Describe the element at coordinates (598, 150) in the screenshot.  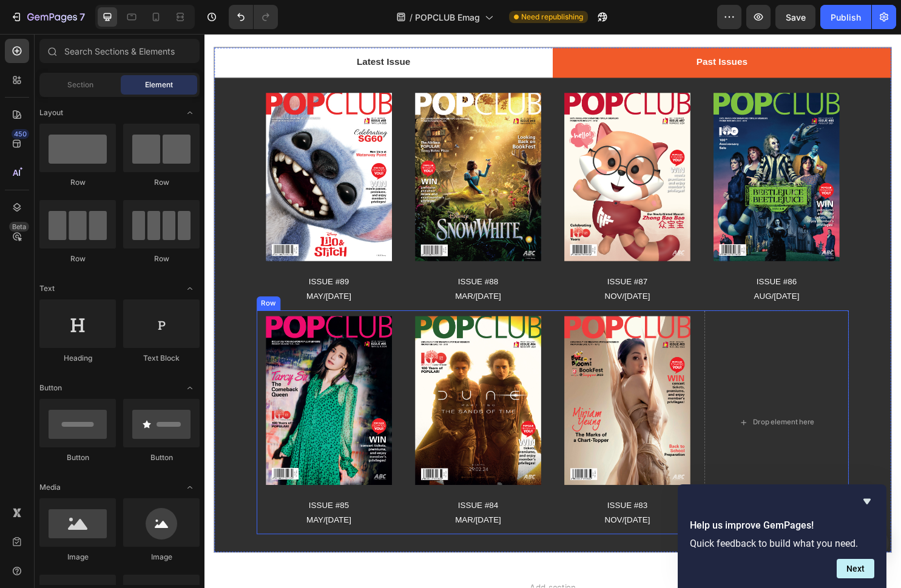
I see `img: popclub-24-augsep.jpg` at that location.